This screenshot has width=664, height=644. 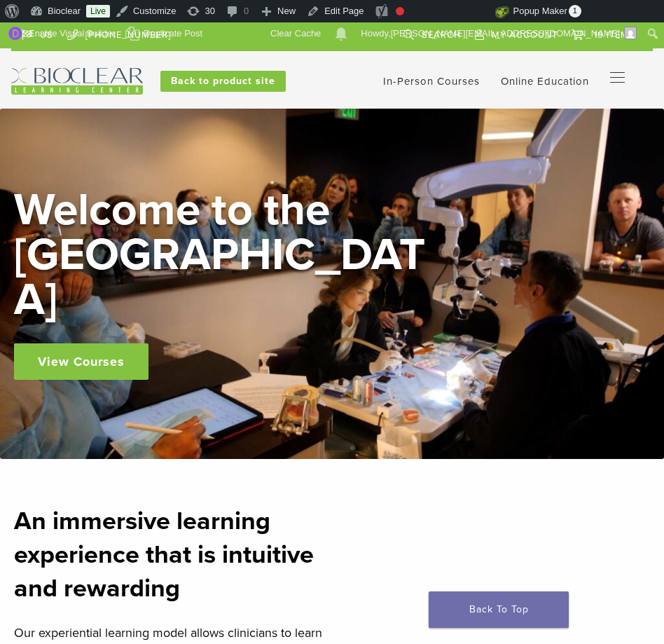 I want to click on img: Bioclear, so click(x=77, y=81).